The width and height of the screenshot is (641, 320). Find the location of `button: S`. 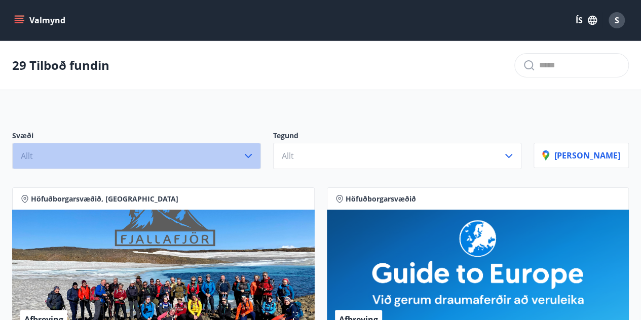

button: S is located at coordinates (617, 20).